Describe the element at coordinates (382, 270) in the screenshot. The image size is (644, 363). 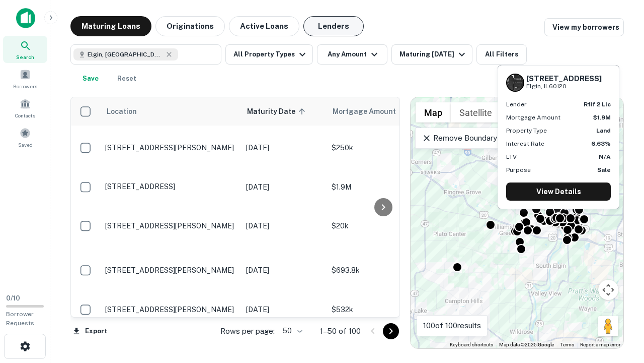
I see `p: $693.8k` at that location.